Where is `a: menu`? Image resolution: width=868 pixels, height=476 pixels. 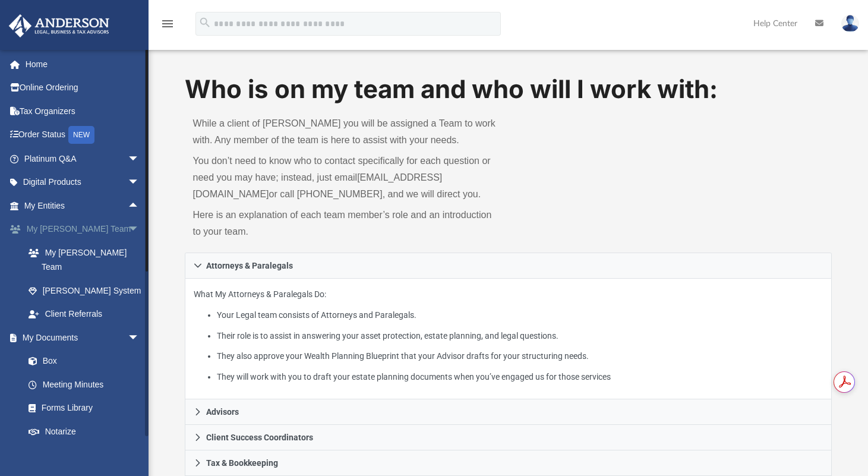 a: menu is located at coordinates (168, 26).